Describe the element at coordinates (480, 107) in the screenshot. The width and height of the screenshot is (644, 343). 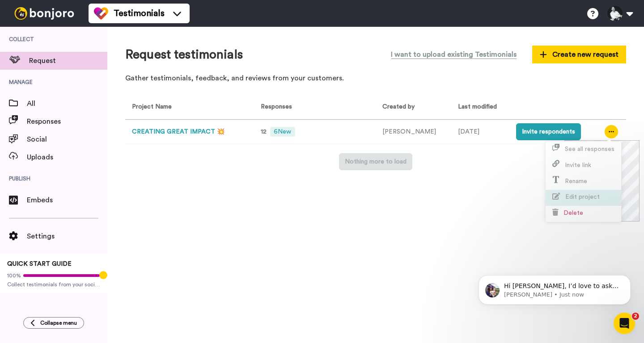
I see `th: Last modified` at that location.